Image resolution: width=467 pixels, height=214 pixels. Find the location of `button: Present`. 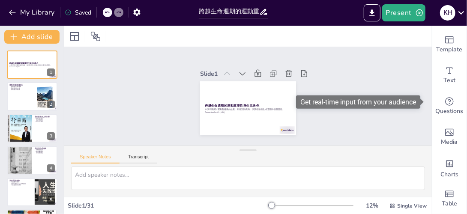

button: Present is located at coordinates (404, 13).